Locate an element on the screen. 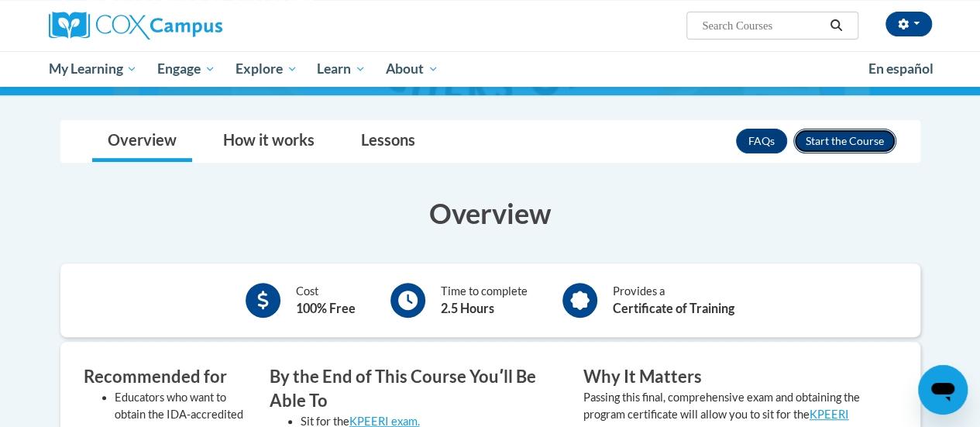 This screenshot has height=427, width=980. span: En español is located at coordinates (901, 68).